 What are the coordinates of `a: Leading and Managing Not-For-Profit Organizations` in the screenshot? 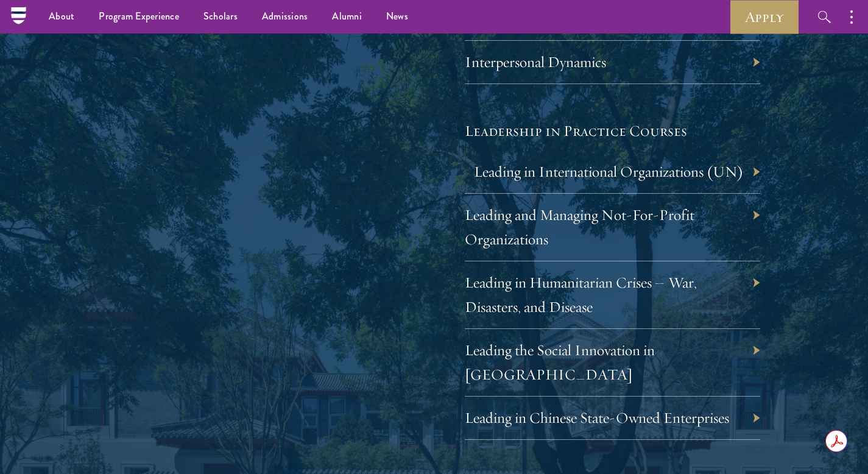 It's located at (579, 227).